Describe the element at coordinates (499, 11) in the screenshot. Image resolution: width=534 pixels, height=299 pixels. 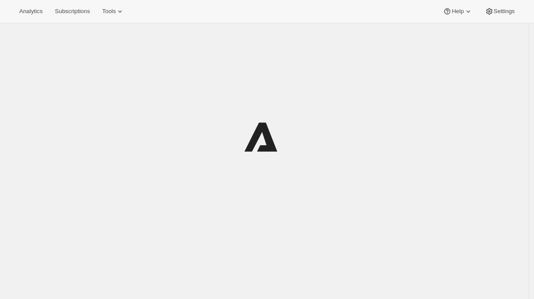
I see `button: Settings` at that location.